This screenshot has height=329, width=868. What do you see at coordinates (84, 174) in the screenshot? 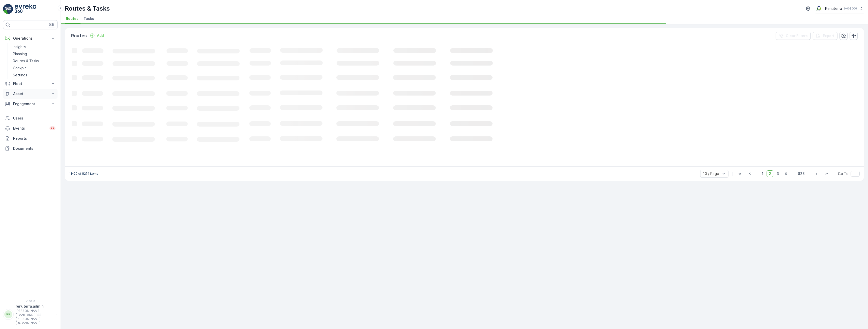
I see `p: 11-20 of 8274 items` at bounding box center [84, 174].